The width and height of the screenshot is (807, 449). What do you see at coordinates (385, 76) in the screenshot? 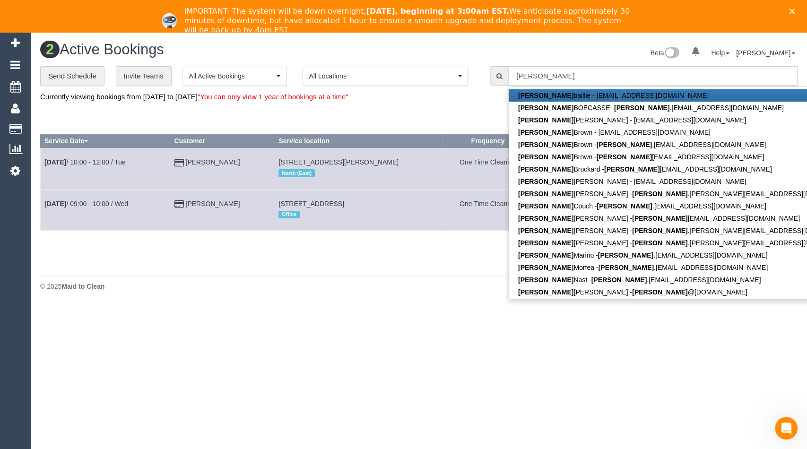
I see `button: All Locations` at bounding box center [385, 76].